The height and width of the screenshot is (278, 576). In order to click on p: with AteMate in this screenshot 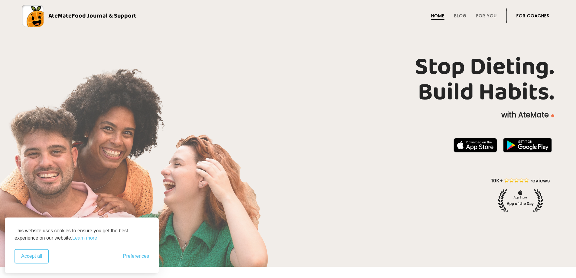, I will do `click(288, 115)`.